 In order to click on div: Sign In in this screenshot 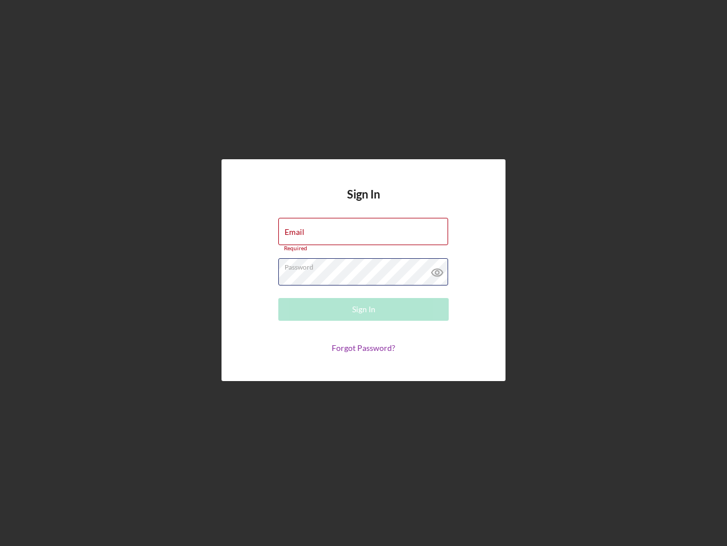, I will do `click(364, 309)`.